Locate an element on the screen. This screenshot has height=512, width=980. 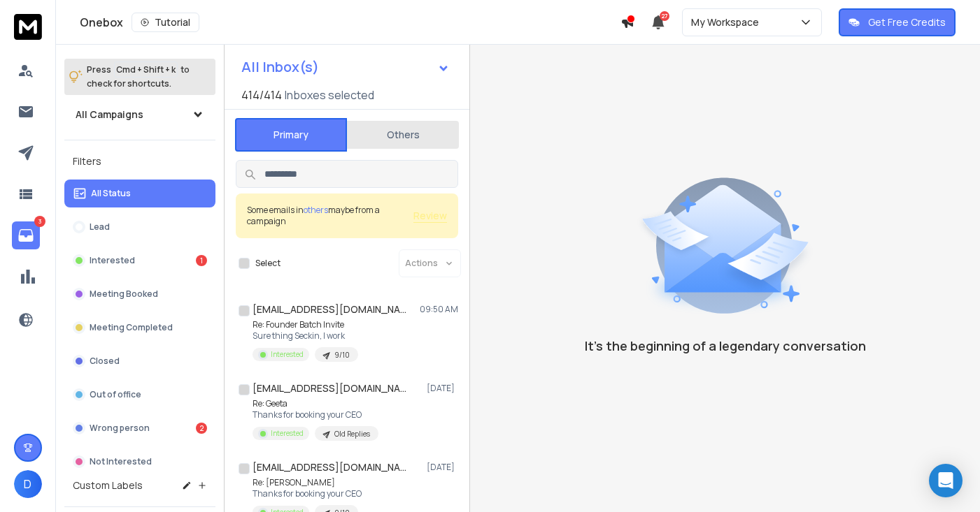
p: It’s the beginning of a legendary conversation is located at coordinates (725, 346).